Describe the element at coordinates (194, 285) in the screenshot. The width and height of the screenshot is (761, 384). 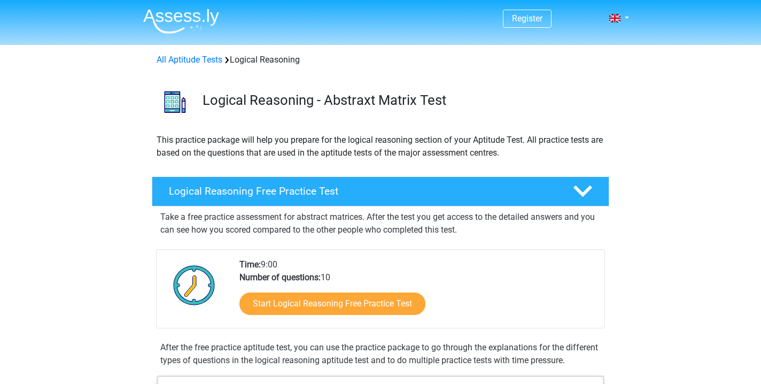
I see `img: Clock` at that location.